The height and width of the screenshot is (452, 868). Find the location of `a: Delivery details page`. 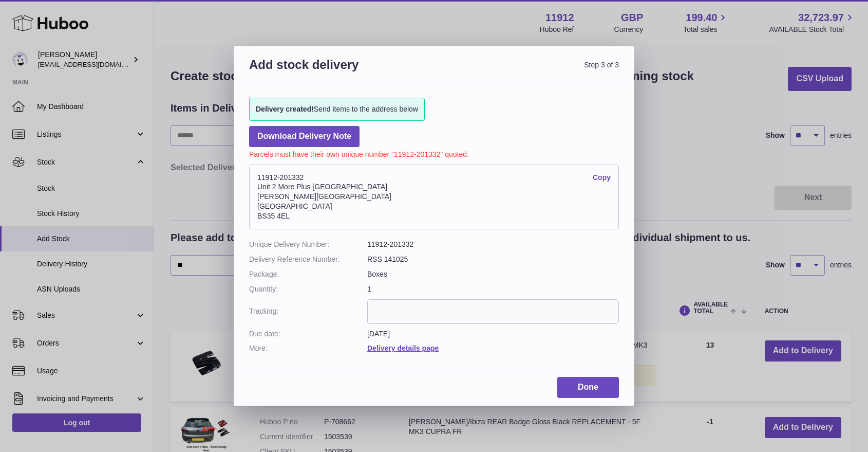

a: Delivery details page is located at coordinates (403, 348).